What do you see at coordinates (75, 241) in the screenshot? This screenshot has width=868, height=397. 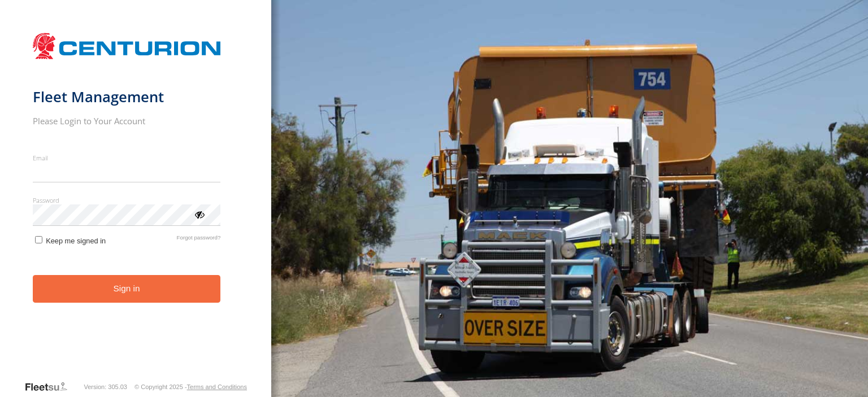 I see `span: Keep me signed in` at bounding box center [75, 241].